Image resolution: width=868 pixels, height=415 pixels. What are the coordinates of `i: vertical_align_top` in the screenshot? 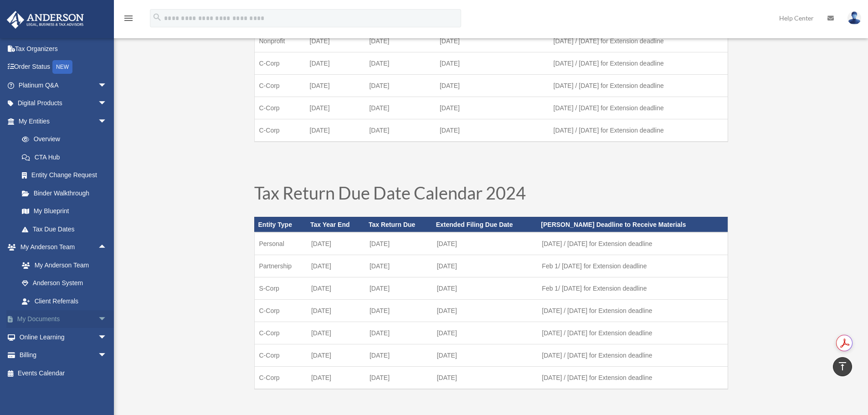 It's located at (843, 366).